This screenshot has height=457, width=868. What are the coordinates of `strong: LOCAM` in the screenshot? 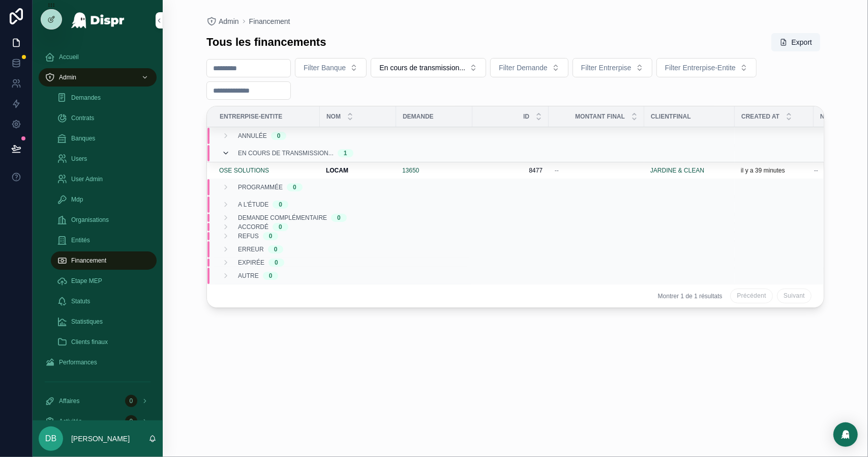 It's located at (337, 170).